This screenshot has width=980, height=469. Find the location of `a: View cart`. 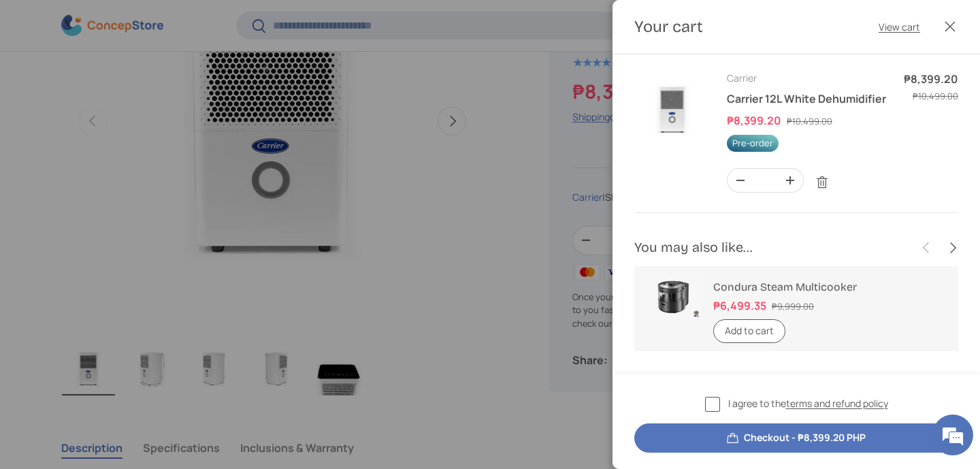

a: View cart is located at coordinates (899, 27).